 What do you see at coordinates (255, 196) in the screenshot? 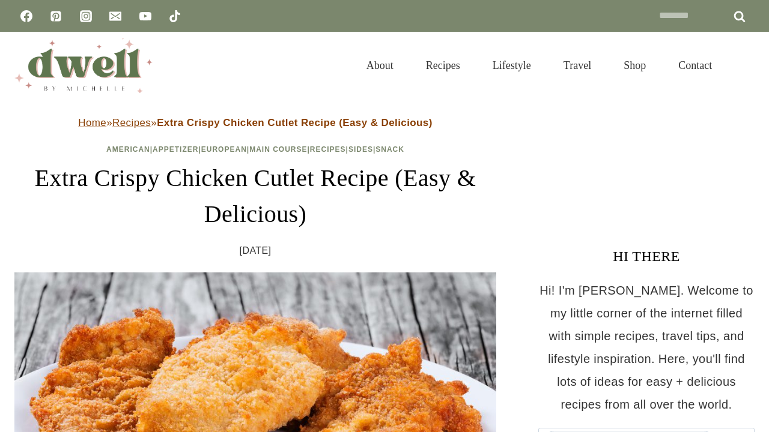
I see `h1: Extra Crispy Chicken Cutlet Recipe (Easy & Delicious)` at bounding box center [255, 196].